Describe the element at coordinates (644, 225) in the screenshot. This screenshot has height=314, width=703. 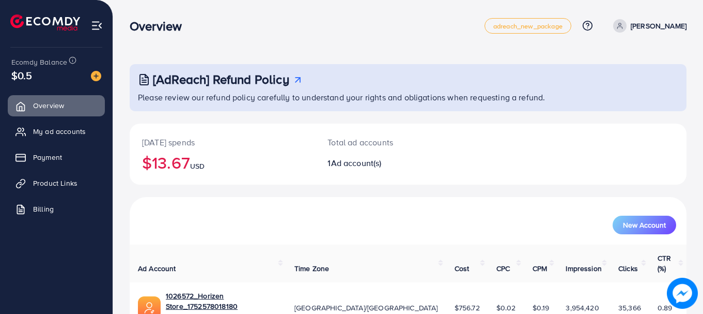
I see `button: New Account` at that location.